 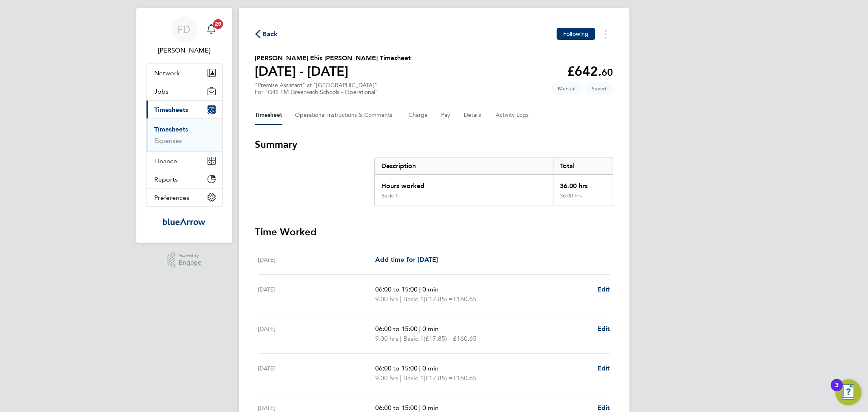 I want to click on button: Back, so click(x=266, y=34).